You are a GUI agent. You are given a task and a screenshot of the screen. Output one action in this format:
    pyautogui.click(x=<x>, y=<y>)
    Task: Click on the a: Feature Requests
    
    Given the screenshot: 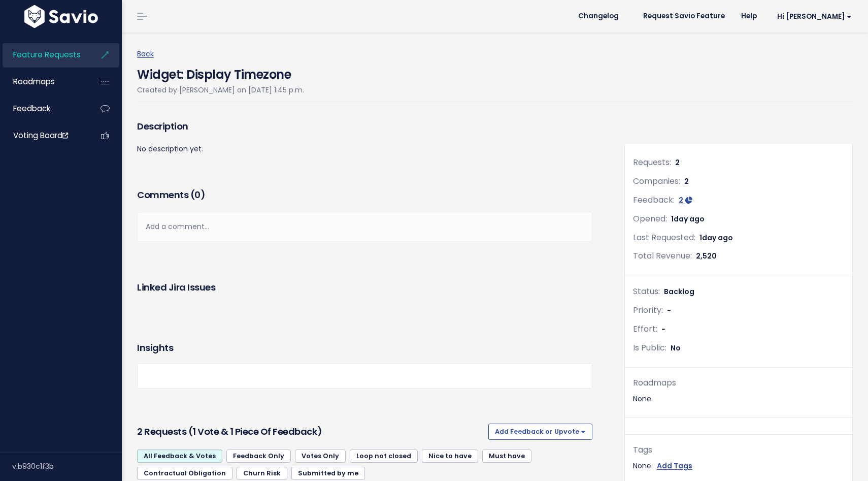 What is the action you would take?
    pyautogui.click(x=43, y=55)
    